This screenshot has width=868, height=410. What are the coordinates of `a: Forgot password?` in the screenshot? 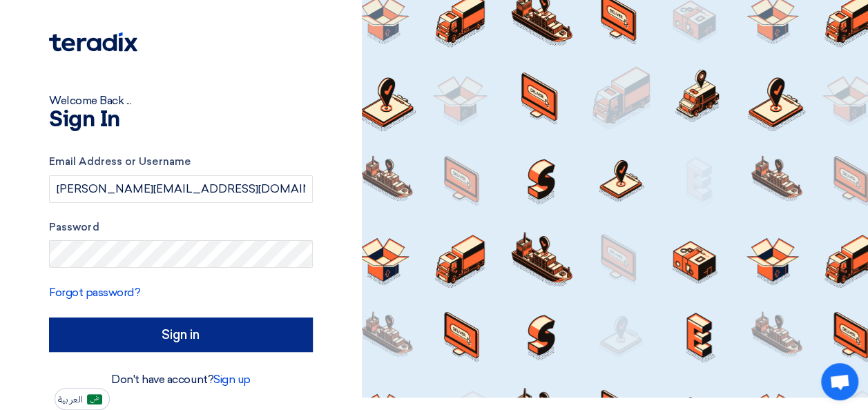 It's located at (95, 292).